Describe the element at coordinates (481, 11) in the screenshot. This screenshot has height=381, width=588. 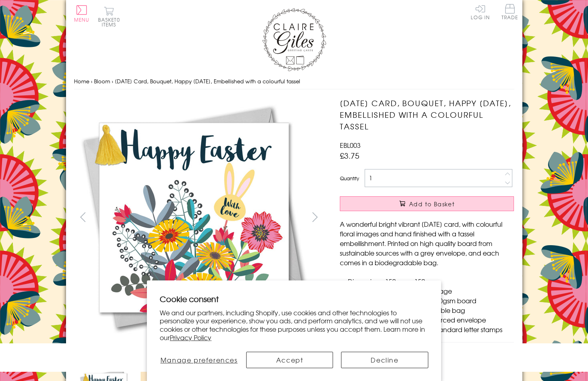
I see `a: Log In` at that location.